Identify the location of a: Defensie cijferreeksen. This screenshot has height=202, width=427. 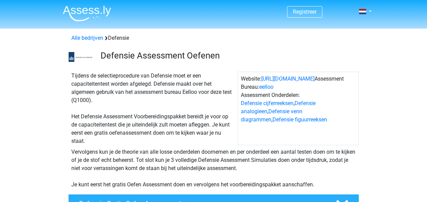
(267, 103).